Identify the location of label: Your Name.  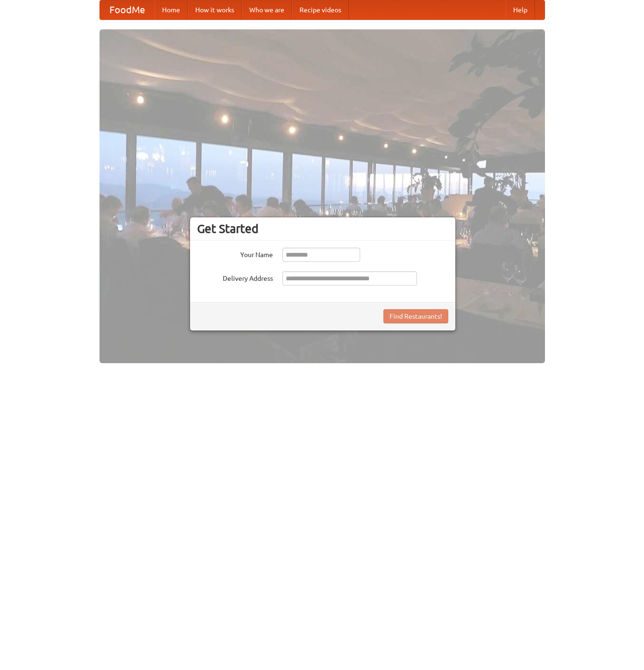
(235, 253).